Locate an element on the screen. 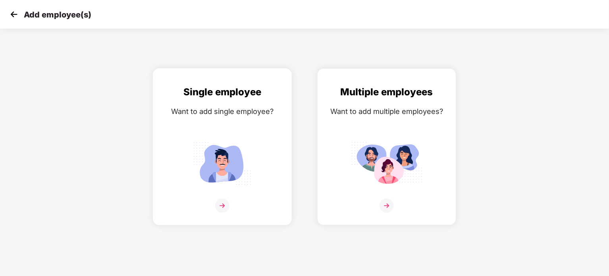 This screenshot has height=276, width=609. div: Single employee is located at coordinates (222, 92).